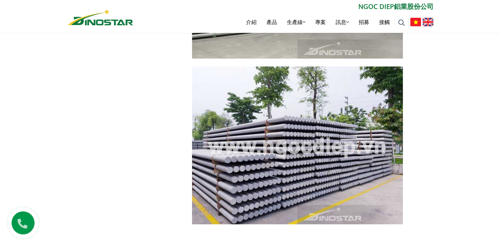 This screenshot has height=240, width=501. What do you see at coordinates (100, 17) in the screenshot?
I see `img: 恐龍星鋁業` at bounding box center [100, 17].